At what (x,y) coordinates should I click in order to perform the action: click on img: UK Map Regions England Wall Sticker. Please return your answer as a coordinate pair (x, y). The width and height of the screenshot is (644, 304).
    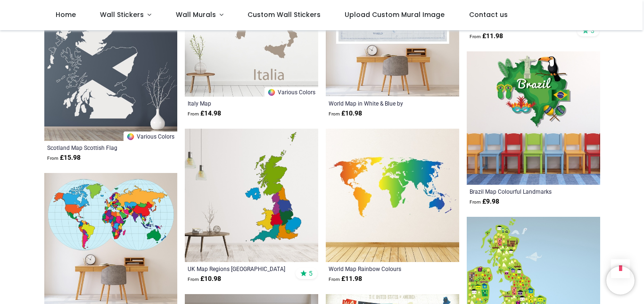
    Looking at the image, I should click on (251, 195).